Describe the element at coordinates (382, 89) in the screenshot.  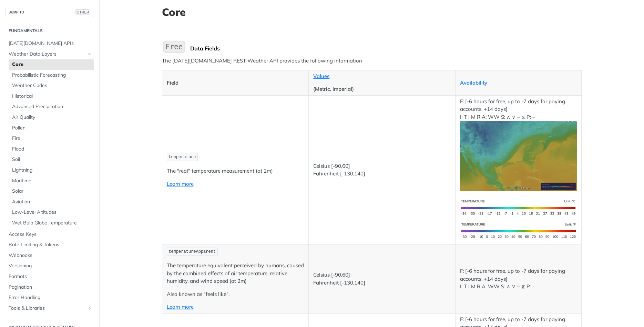
I see `p: (Metric, Imperial)` at that location.